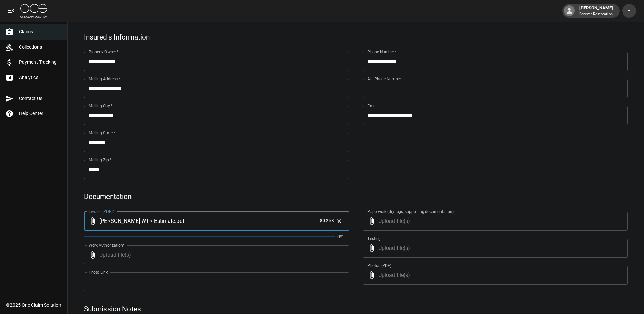  Describe the element at coordinates (327, 221) in the screenshot. I see `span: 80.2 kB` at that location.